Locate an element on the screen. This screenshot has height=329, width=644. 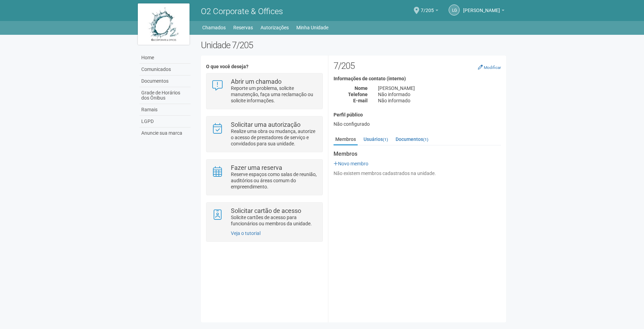
a: Documentos is located at coordinates (165, 81).